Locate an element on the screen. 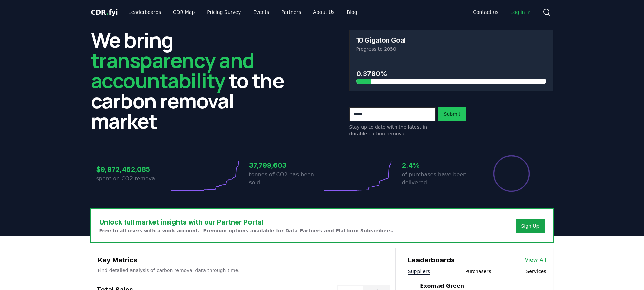 Image resolution: width=644 pixels, height=290 pixels. button: Sign Up is located at coordinates (530, 226).